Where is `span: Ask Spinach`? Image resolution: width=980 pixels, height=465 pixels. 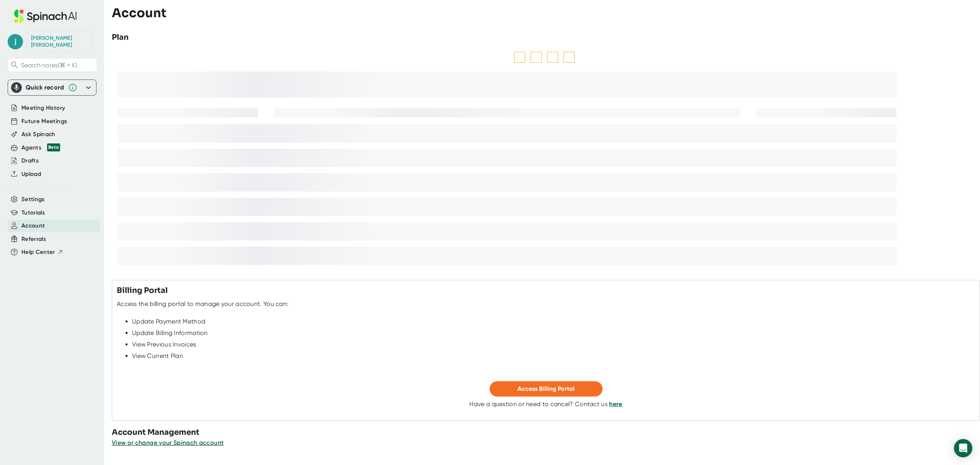 span: Ask Spinach is located at coordinates (38, 134).